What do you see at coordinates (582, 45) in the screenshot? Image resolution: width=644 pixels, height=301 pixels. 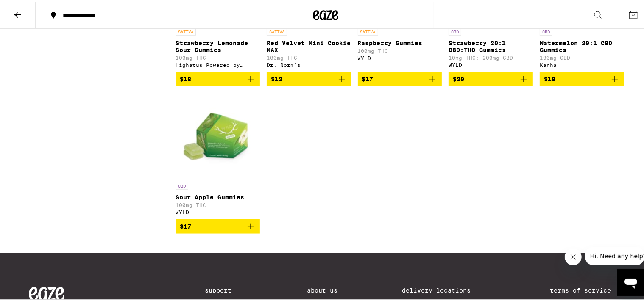 I see `p: Watermelon 20:1 CBD Gummies` at bounding box center [582, 45].